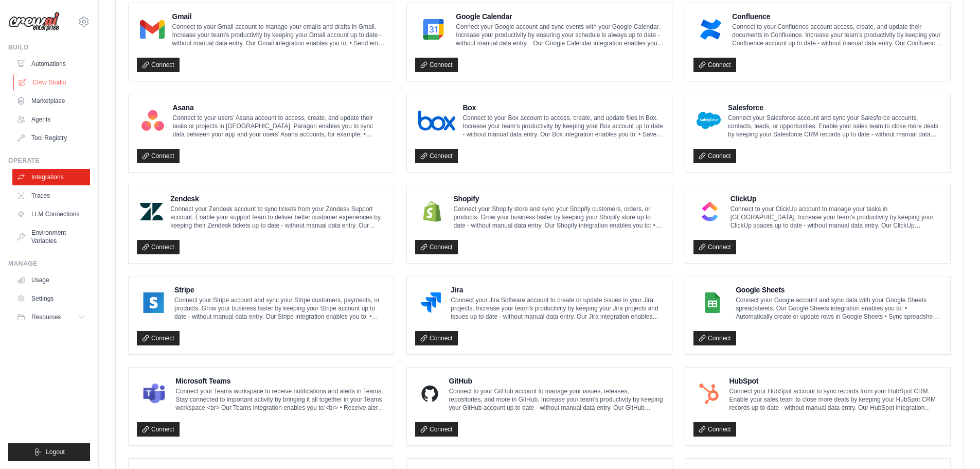 This screenshot has height=469, width=980. I want to click on h4: Google Sheets, so click(839, 290).